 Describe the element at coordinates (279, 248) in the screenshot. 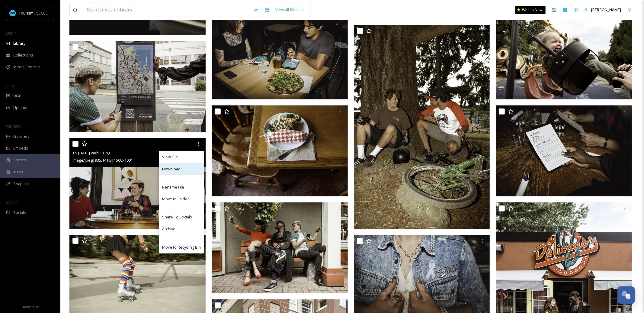

I see `img: TN Aug 2024 web 15.jpg` at that location.